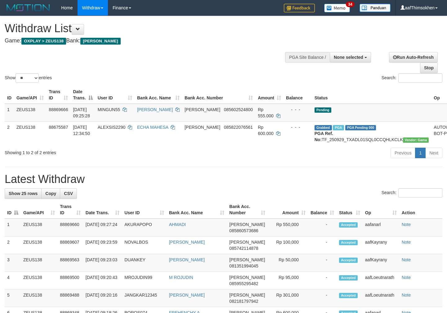  What do you see at coordinates (13, 245) in the screenshot?
I see `td: 2` at bounding box center [13, 245].